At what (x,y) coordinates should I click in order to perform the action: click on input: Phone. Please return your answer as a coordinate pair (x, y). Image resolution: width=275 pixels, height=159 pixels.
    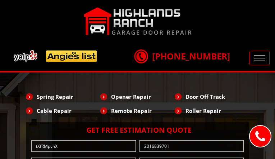
    Looking at the image, I should click on (192, 146).